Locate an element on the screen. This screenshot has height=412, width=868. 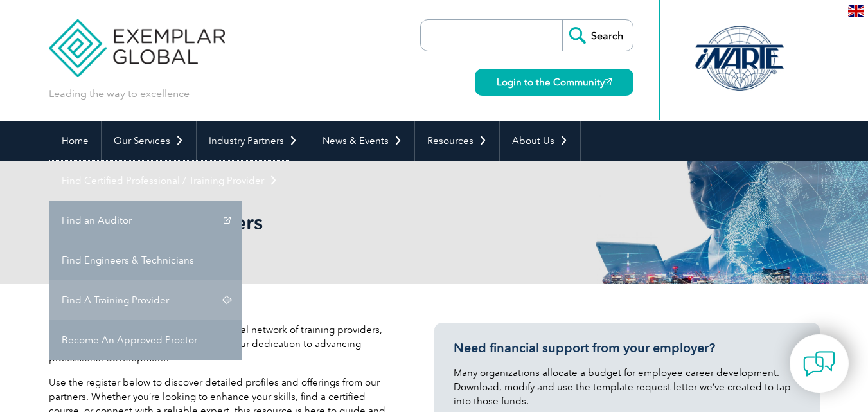
img: open_square.png is located at coordinates (608, 82).